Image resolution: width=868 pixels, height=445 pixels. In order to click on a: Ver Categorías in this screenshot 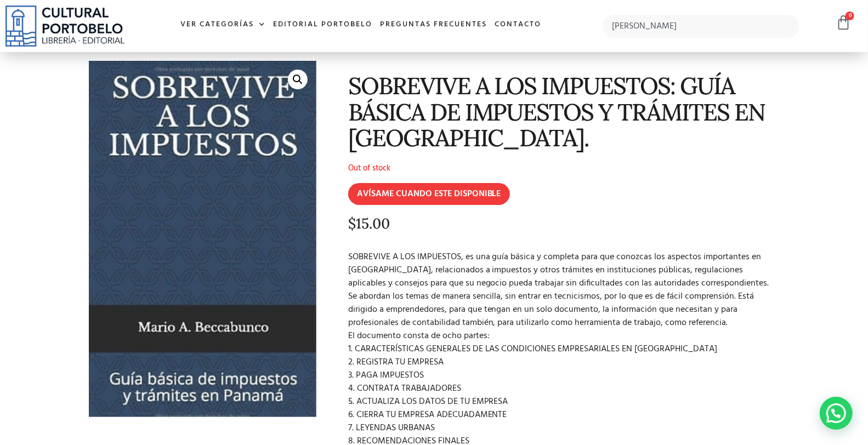, I will do `click(223, 25)`.